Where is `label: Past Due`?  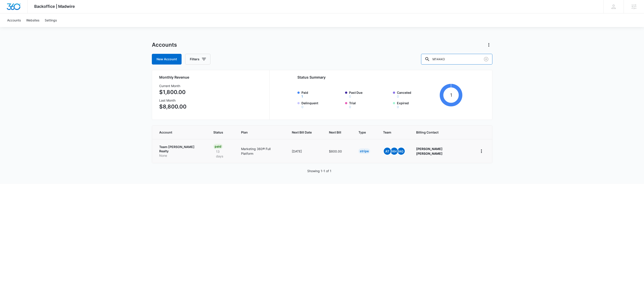 label: Past Due is located at coordinates (370, 94).